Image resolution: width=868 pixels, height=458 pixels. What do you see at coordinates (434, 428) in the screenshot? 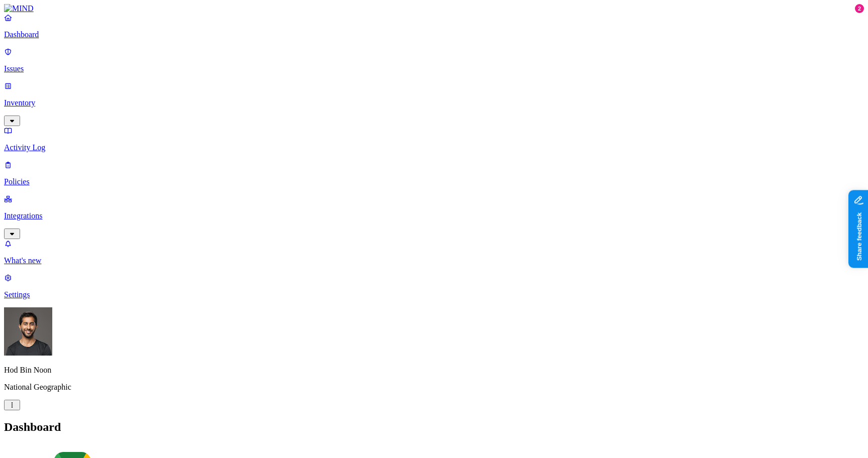
I see `h2: Dashboard` at bounding box center [434, 428].